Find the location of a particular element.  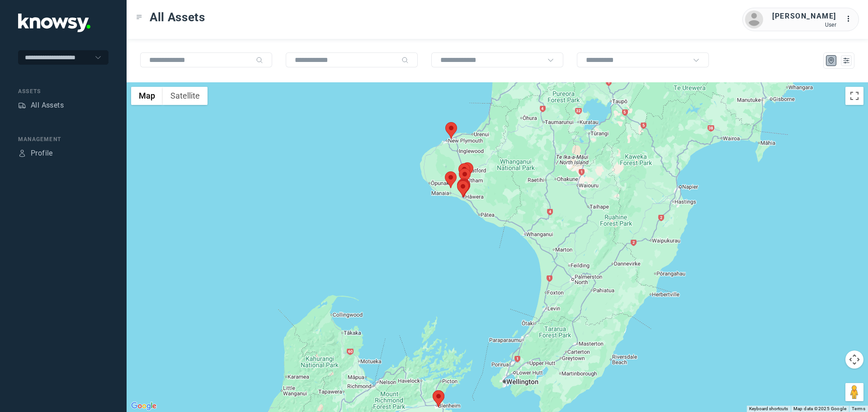

button: Toggle fullscreen view is located at coordinates (854, 96).